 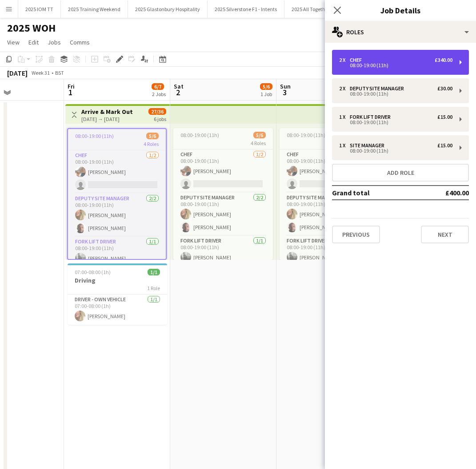 I want to click on span: Edit, so click(x=33, y=42).